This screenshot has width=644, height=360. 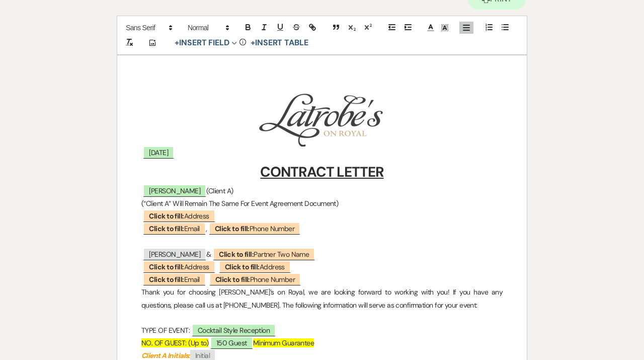 What do you see at coordinates (283, 343) in the screenshot?
I see `span: Minimum Guarantee` at bounding box center [283, 343].